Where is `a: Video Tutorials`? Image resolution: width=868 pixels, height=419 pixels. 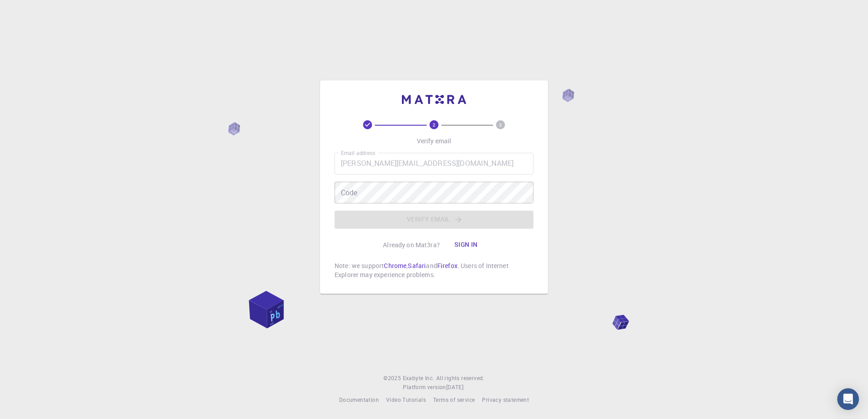 a: Video Tutorials is located at coordinates (406, 400).